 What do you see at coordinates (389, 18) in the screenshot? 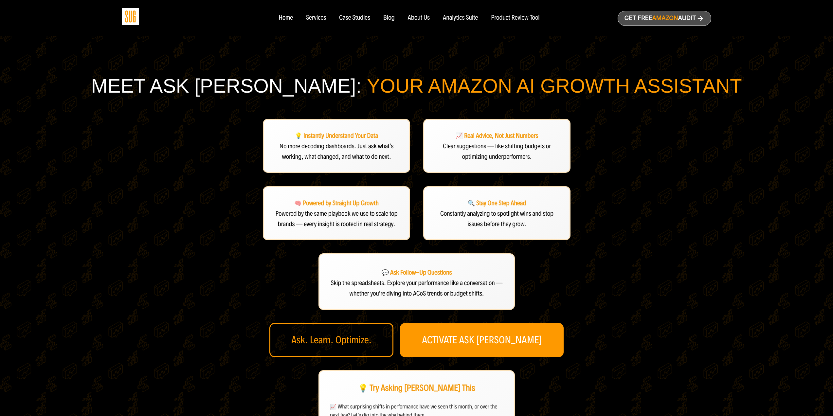
I see `div: Blog` at bounding box center [389, 18].